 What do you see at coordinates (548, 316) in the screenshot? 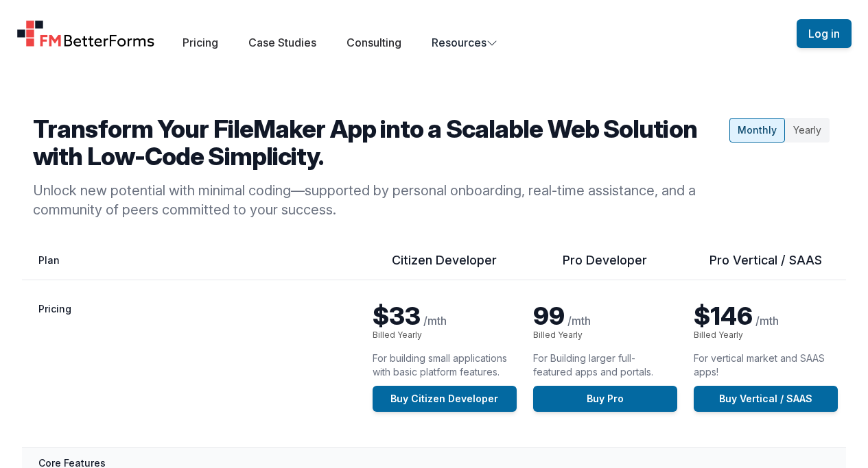
I see `span: 99` at bounding box center [548, 316].